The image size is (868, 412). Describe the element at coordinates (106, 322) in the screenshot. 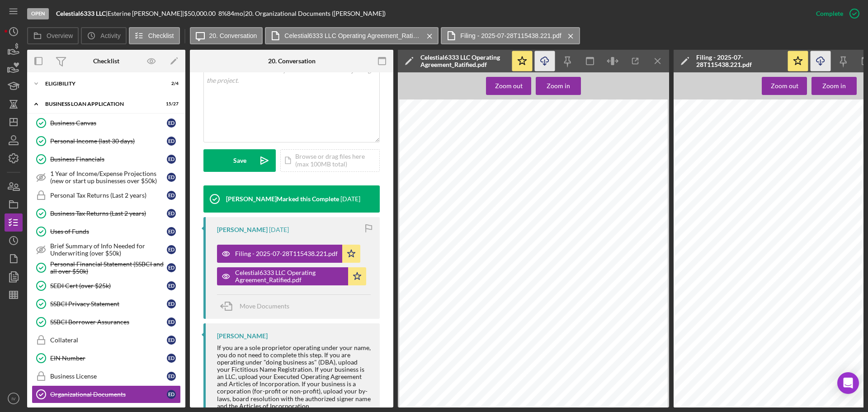

I see `a: SSBCI Borrower AssurancesED` at that location.